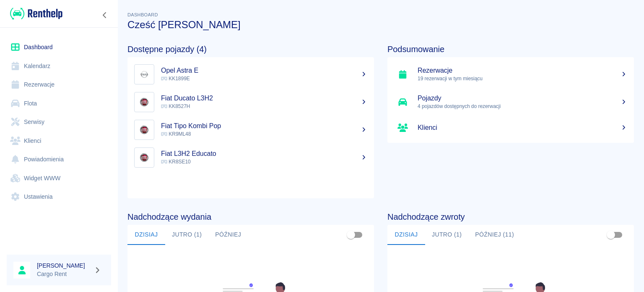  Describe the element at coordinates (523, 71) in the screenshot. I see `h5: Rezerwacje` at that location.